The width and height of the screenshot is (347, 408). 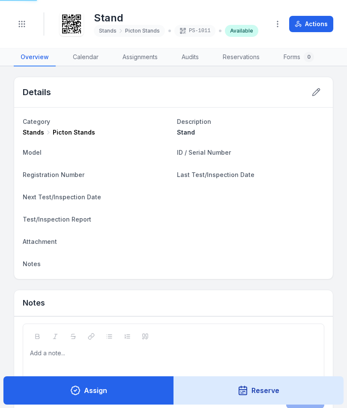 What do you see at coordinates (57, 219) in the screenshot?
I see `span: Test/Inspection Report` at bounding box center [57, 219].